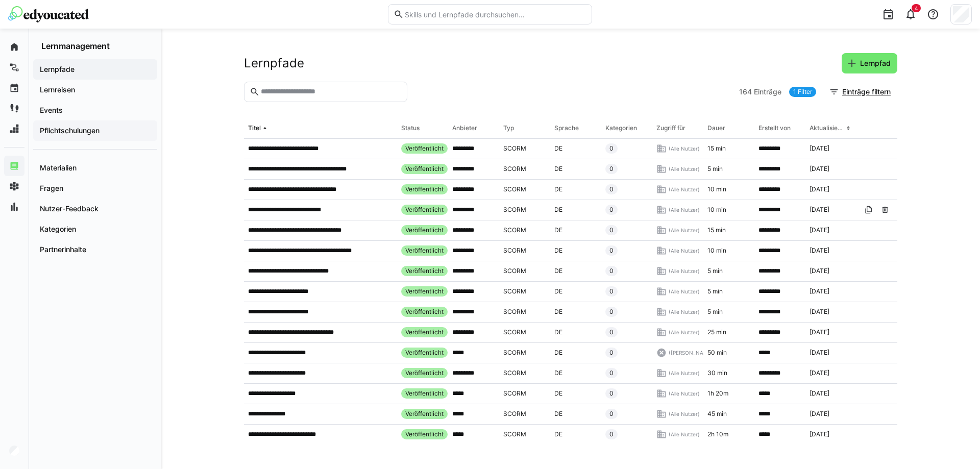 Image resolution: width=980 pixels, height=469 pixels. Describe the element at coordinates (860, 92) in the screenshot. I see `button: Einträge filtern` at that location.